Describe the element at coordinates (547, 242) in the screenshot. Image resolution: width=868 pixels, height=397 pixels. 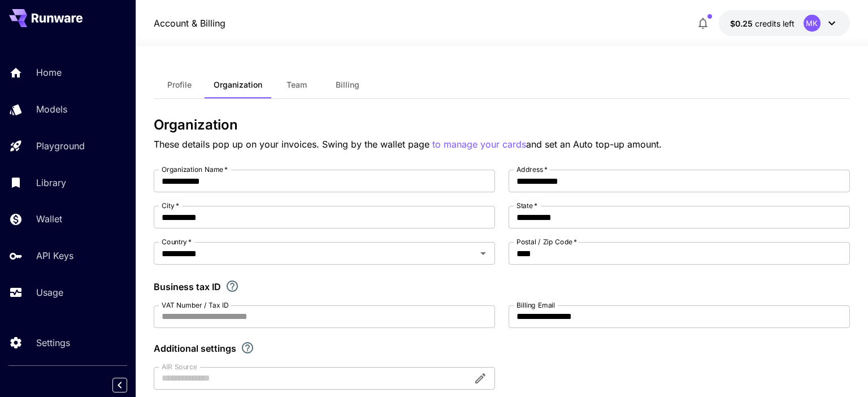
I see `label: Postal / Zip Code` at that location.